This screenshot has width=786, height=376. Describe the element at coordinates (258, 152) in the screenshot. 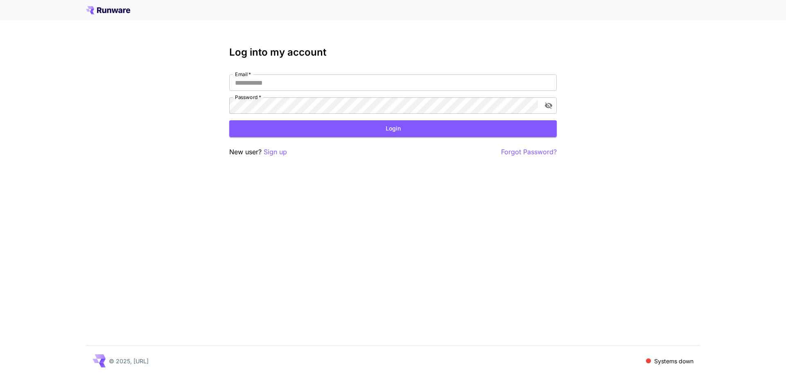

I see `p: New user?` at that location.